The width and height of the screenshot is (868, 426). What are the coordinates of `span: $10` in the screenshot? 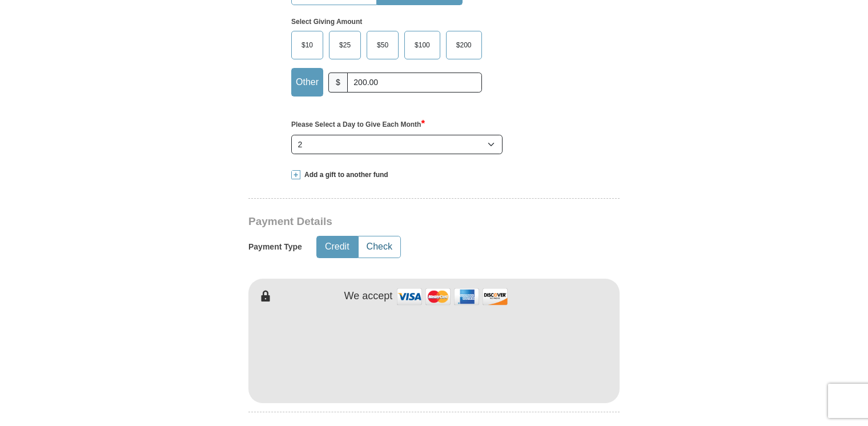 It's located at (307, 45).